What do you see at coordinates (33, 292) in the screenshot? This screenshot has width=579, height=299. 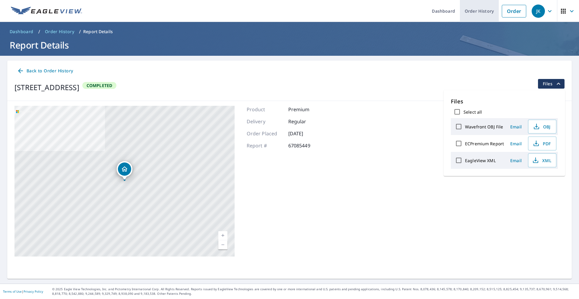 I see `a: Privacy Policy` at bounding box center [33, 292].